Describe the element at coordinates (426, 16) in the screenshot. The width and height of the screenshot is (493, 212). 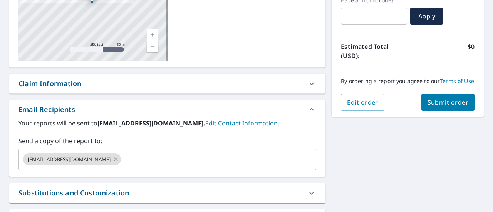
I see `button: Apply` at that location.